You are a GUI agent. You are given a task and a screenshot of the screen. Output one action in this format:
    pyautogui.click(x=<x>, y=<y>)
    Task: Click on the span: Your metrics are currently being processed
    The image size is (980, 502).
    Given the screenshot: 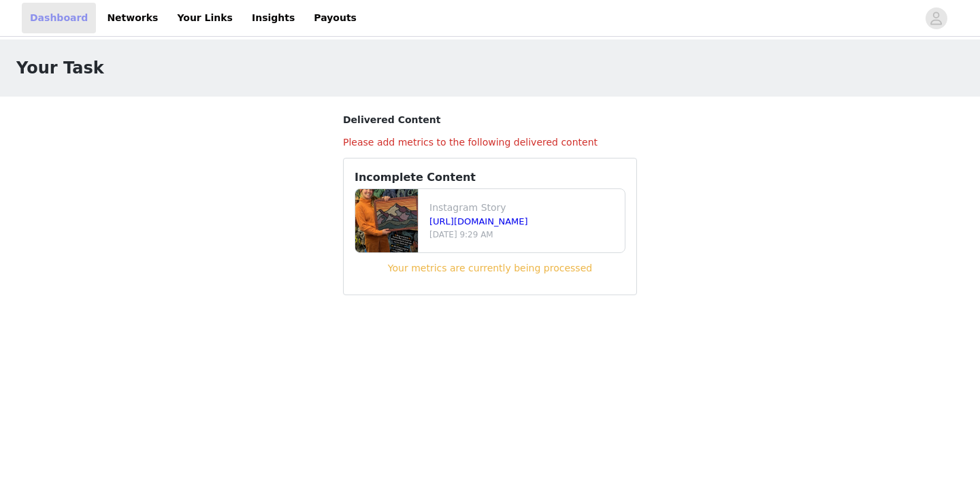 What is the action you would take?
    pyautogui.click(x=490, y=269)
    